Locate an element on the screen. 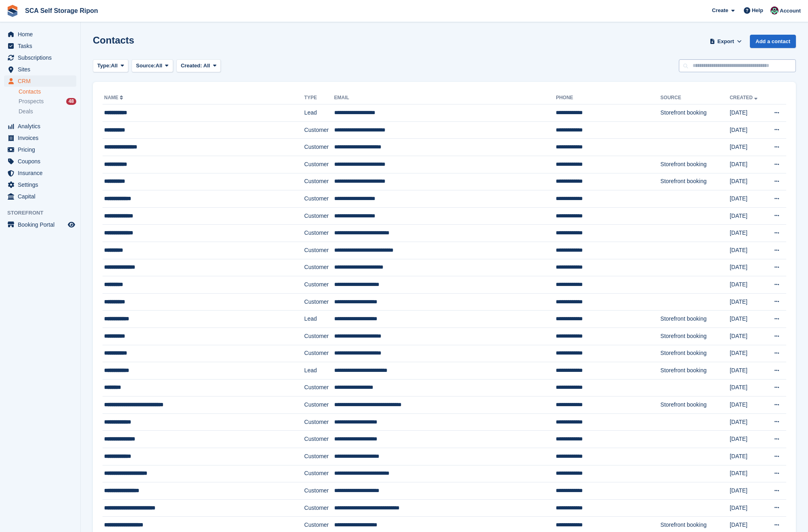 This screenshot has width=808, height=532. th: Source is located at coordinates (695, 98).